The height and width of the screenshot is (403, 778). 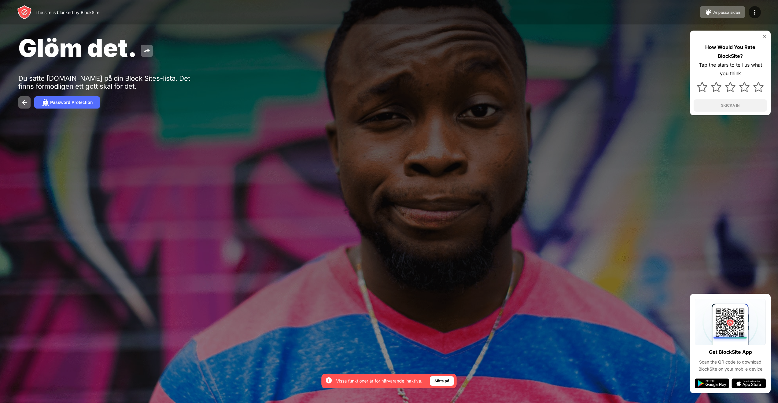 What do you see at coordinates (748, 383) in the screenshot?
I see `img: app-store.svg` at bounding box center [748, 383].